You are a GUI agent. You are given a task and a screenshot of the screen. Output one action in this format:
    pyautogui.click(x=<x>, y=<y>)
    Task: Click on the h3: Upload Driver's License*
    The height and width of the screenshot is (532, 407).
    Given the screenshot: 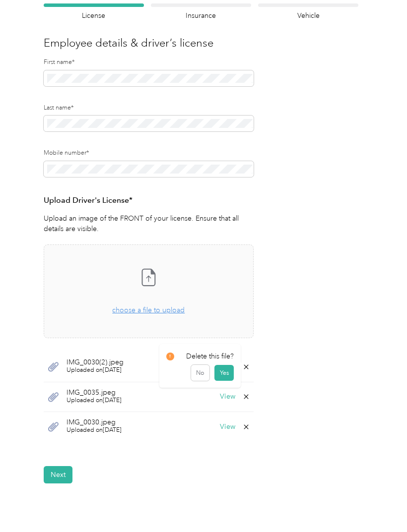 What is the action you would take?
    pyautogui.click(x=148, y=200)
    